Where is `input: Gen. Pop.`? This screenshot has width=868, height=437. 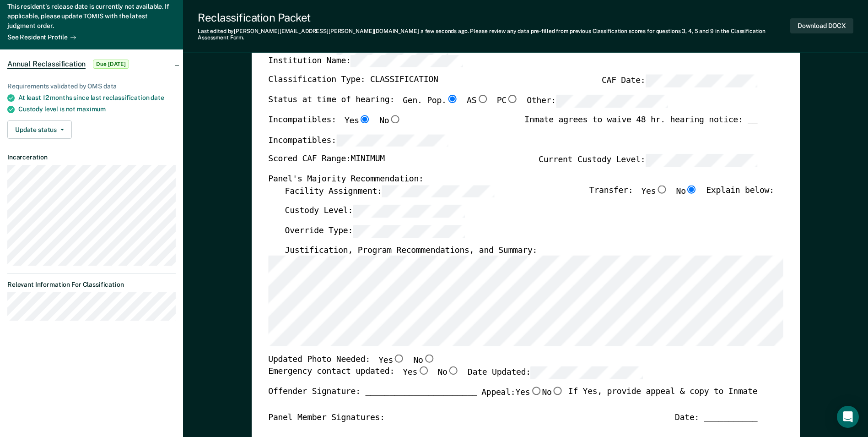
input: Gen. Pop. is located at coordinates (453, 99).